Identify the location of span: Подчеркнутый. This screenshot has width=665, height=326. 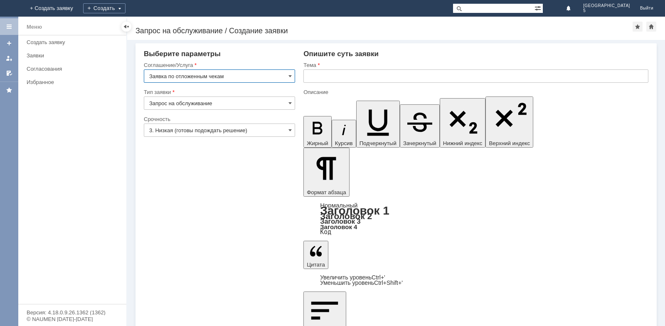
(378, 143).